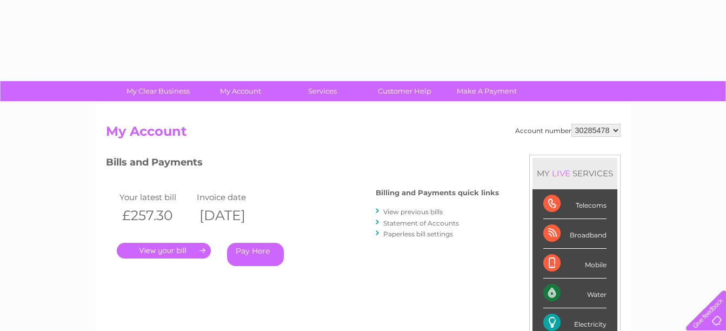 This screenshot has height=331, width=726. Describe the element at coordinates (255, 254) in the screenshot. I see `a: Pay Here` at that location.